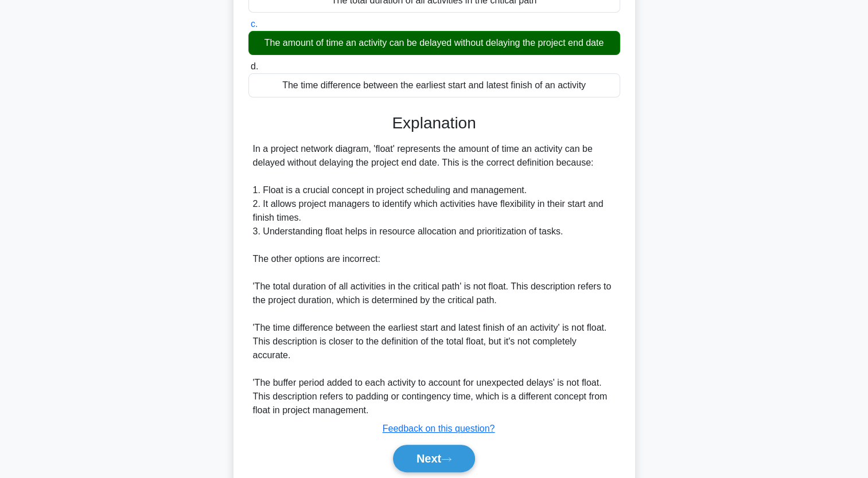 The height and width of the screenshot is (478, 868). I want to click on div: The time difference between the earliest start and latest finish of an activity, so click(434, 86).